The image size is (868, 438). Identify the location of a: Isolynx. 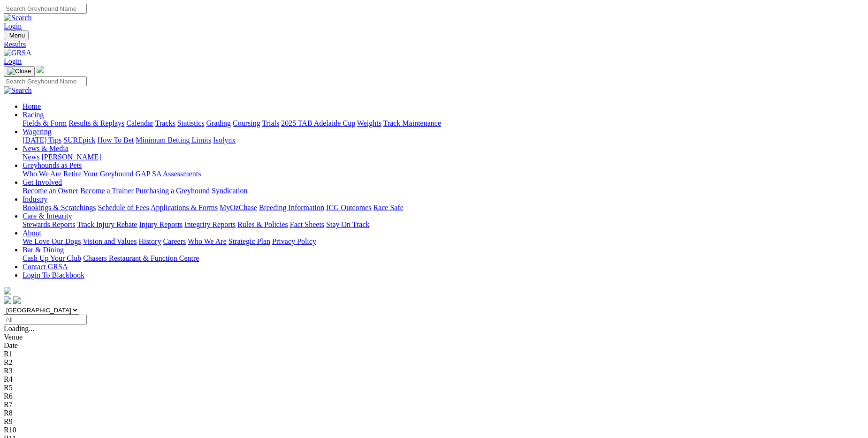
(224, 140).